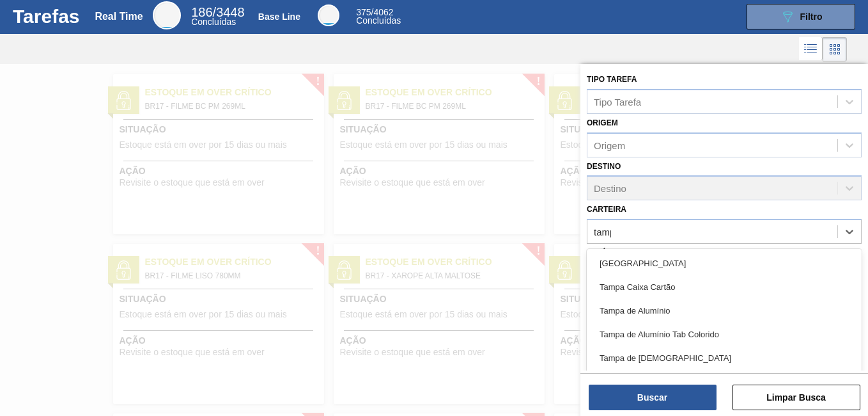  What do you see at coordinates (602, 253) in the screenshot?
I see `label: Família` at bounding box center [602, 253].